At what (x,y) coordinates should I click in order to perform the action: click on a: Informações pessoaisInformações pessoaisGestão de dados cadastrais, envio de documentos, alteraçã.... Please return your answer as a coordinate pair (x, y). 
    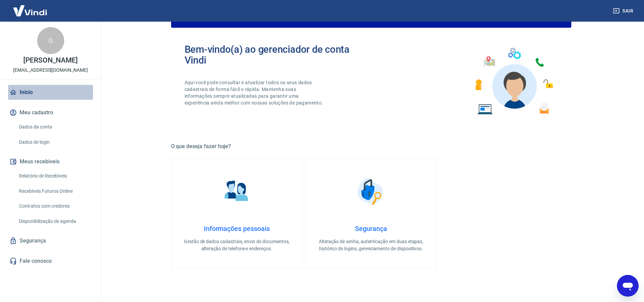
    Looking at the image, I should click on (237, 214).